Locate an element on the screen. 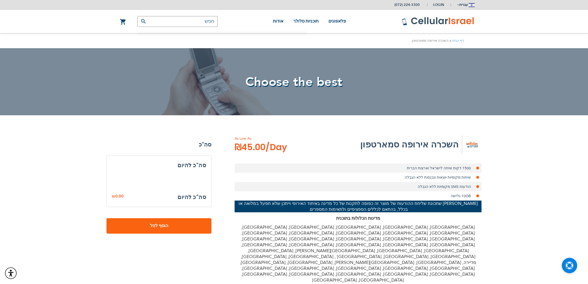 This screenshot has height=284, width=588. a: פלאפונים is located at coordinates (337, 21).